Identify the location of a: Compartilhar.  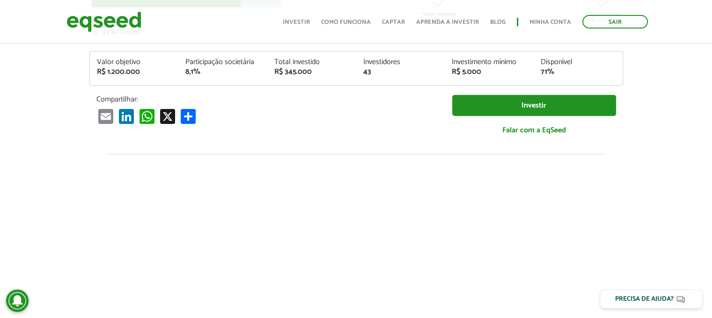
(188, 116).